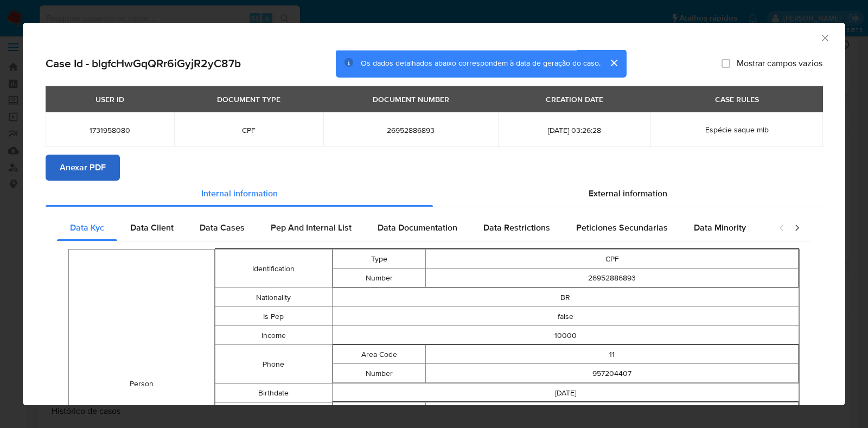 This screenshot has width=868, height=428. I want to click on td: Area Code, so click(379, 354).